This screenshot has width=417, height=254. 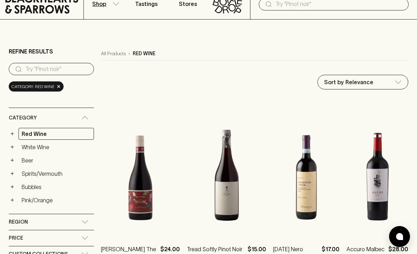 I want to click on div: Region, so click(x=51, y=222).